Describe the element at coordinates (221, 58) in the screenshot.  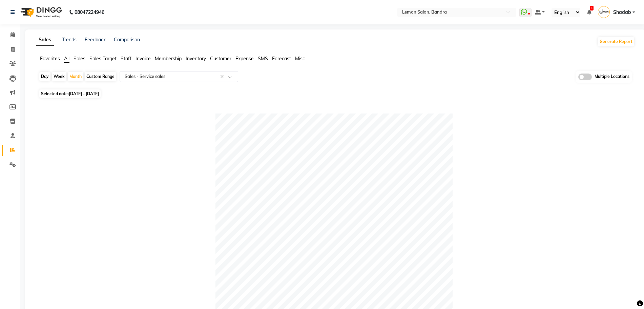
I see `span: Customer` at that location.